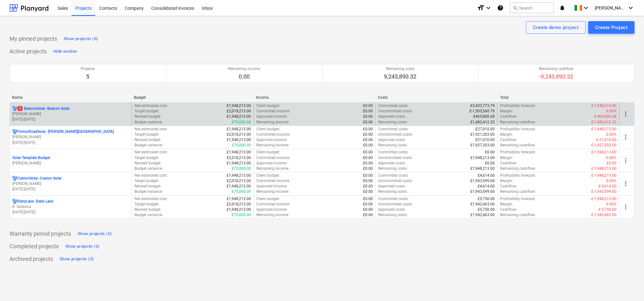 This screenshot has height=301, width=644. Describe the element at coordinates (43, 108) in the screenshot. I see `p: BeaconSolar - Beacon Solar` at that location.